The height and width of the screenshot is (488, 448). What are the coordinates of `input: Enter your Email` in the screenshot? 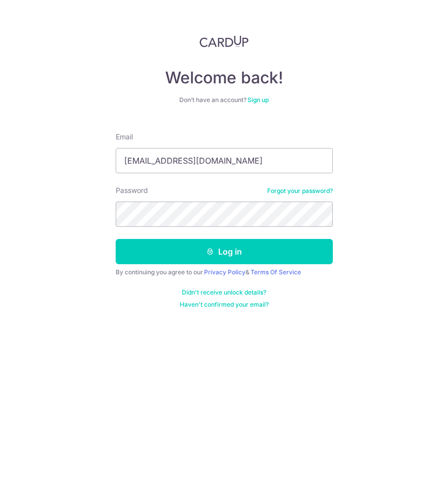 It's located at (225, 161).